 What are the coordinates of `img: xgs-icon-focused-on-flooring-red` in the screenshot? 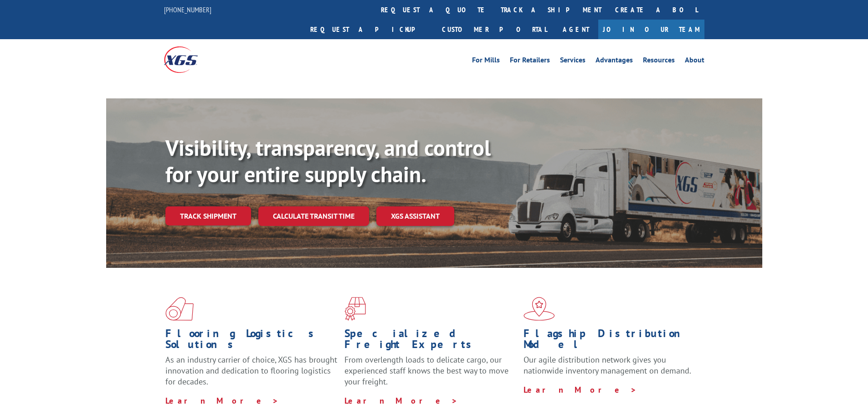 It's located at (355, 309).